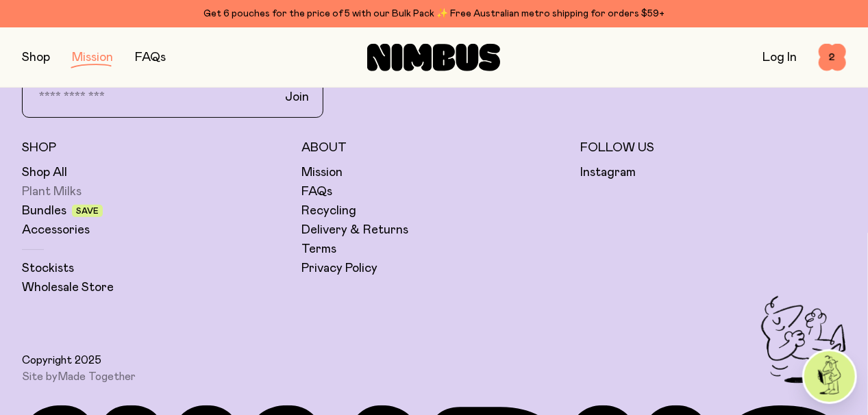 This screenshot has width=868, height=415. Describe the element at coordinates (44, 211) in the screenshot. I see `a: Bundles` at that location.